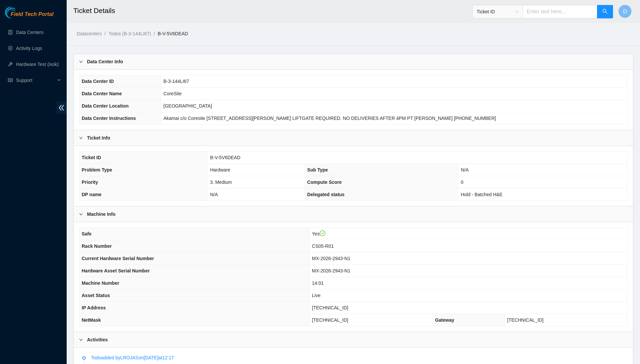  Describe the element at coordinates (102, 94) in the screenshot. I see `span: Data Center Name` at that location.